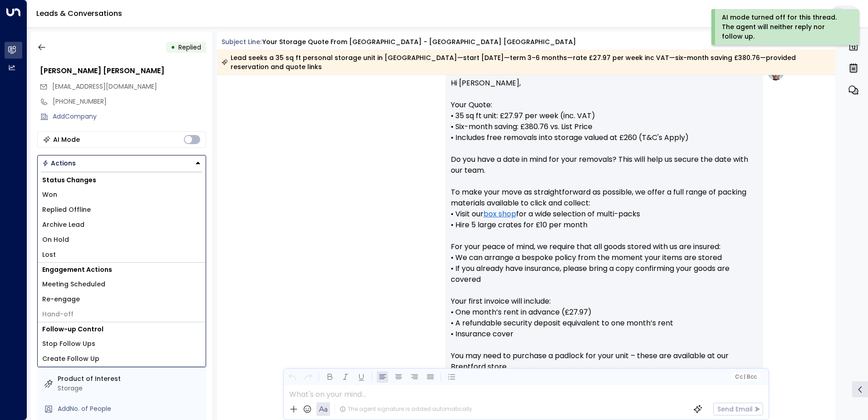 This screenshot has height=420, width=868. Describe the element at coordinates (745, 377) in the screenshot. I see `span: Cc Bcc` at that location.